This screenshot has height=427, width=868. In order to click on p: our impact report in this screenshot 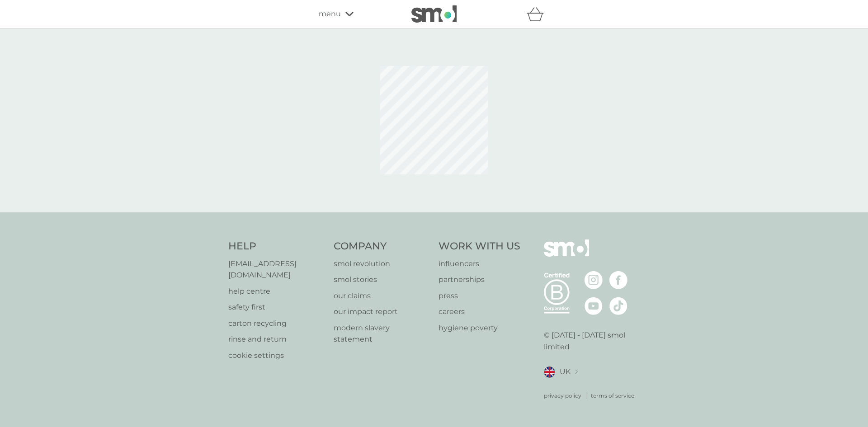, I will do `click(381, 312)`.